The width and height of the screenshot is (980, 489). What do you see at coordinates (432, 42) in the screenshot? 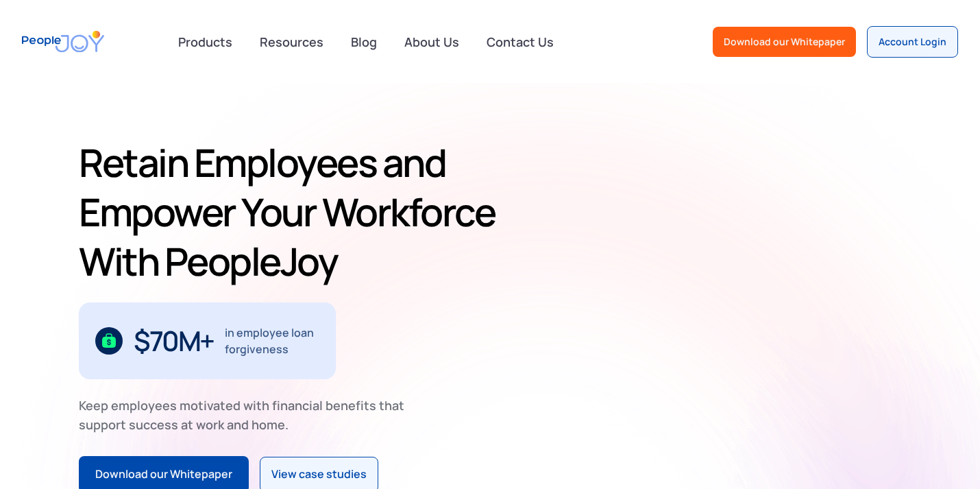
I see `a: About Us` at bounding box center [432, 42].